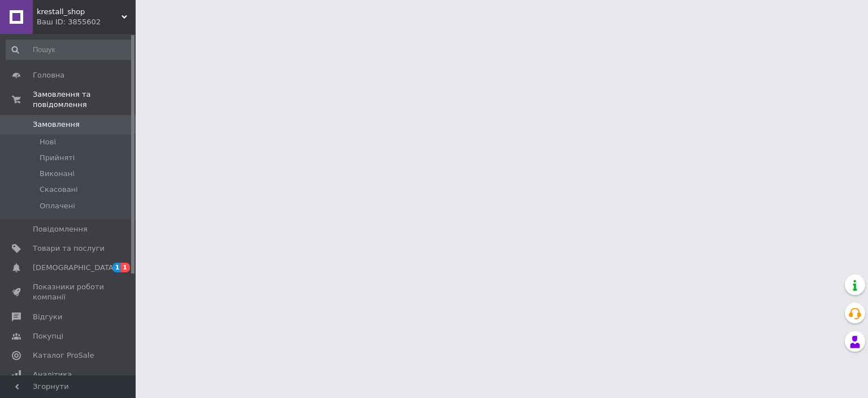 The height and width of the screenshot is (398, 868). Describe the element at coordinates (59, 189) in the screenshot. I see `span: Скасовані` at that location.